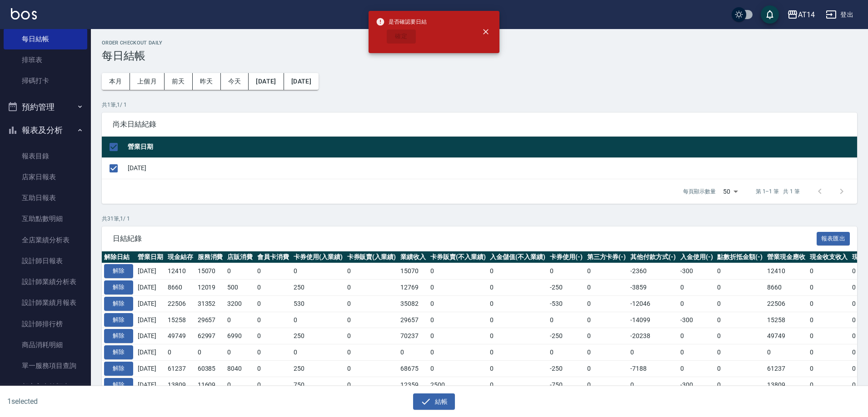  Describe the element at coordinates (413, 257) in the screenshot. I see `th: 業績收入` at that location.